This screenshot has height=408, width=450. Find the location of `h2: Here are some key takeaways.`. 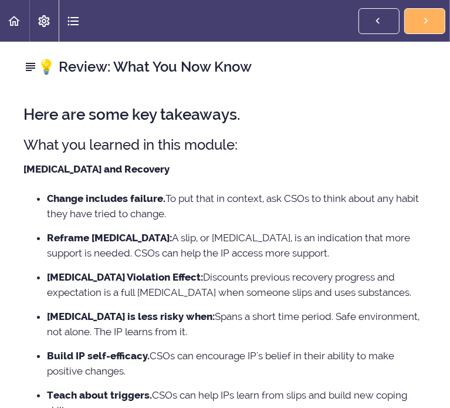

h2: Here are some key takeaways. is located at coordinates (225, 115).